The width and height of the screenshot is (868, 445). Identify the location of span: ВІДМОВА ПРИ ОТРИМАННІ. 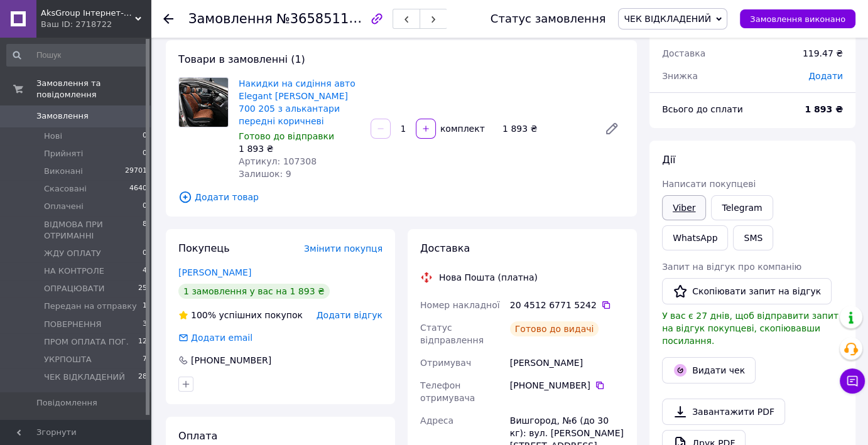
(93, 230).